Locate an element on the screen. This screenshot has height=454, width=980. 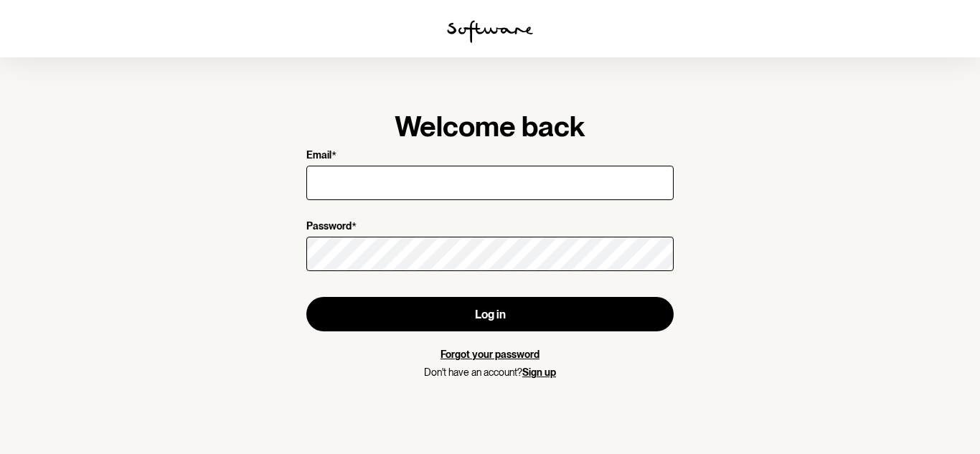
button: Log in is located at coordinates (490, 314).